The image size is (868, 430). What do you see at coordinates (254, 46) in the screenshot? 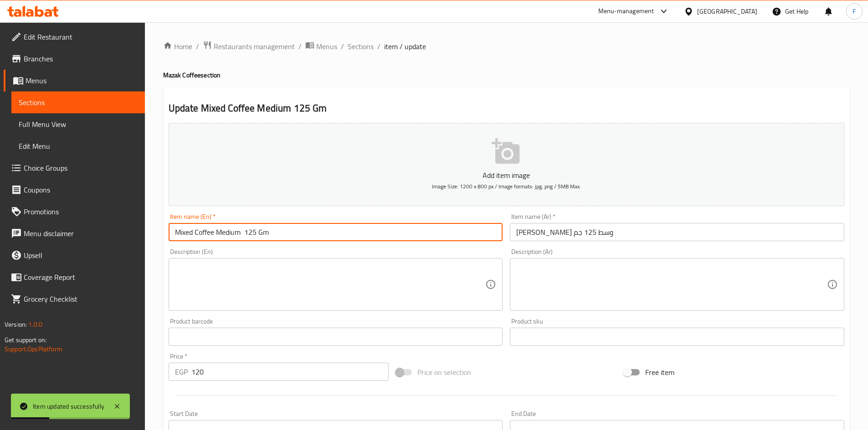
I see `span: Restaurants management` at bounding box center [254, 46].